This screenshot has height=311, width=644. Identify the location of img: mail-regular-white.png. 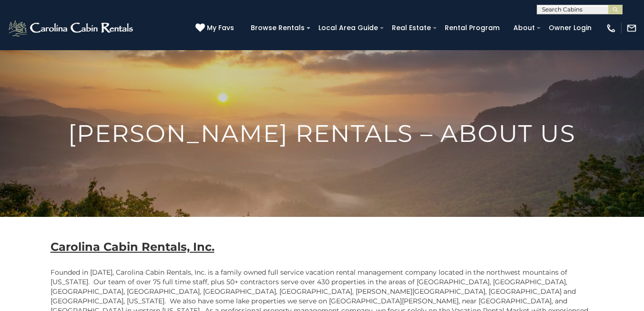
(632, 28).